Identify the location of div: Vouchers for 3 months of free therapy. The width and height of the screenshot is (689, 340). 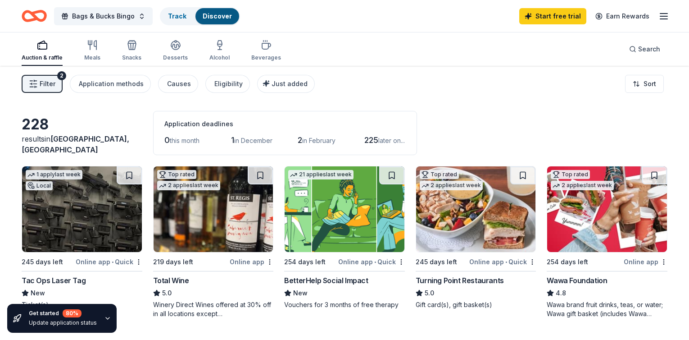
(345, 305).